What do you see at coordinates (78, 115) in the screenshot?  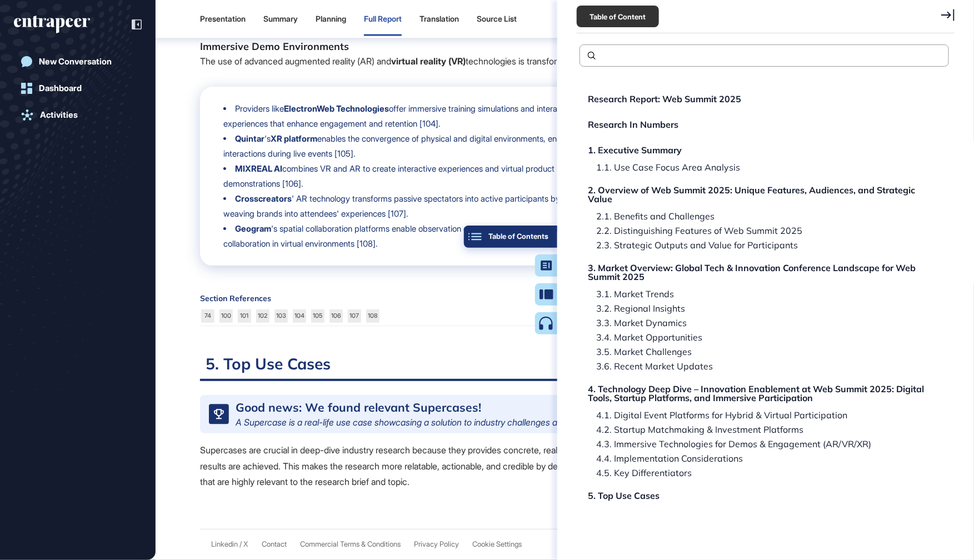 I see `a: Activities` at bounding box center [78, 115].